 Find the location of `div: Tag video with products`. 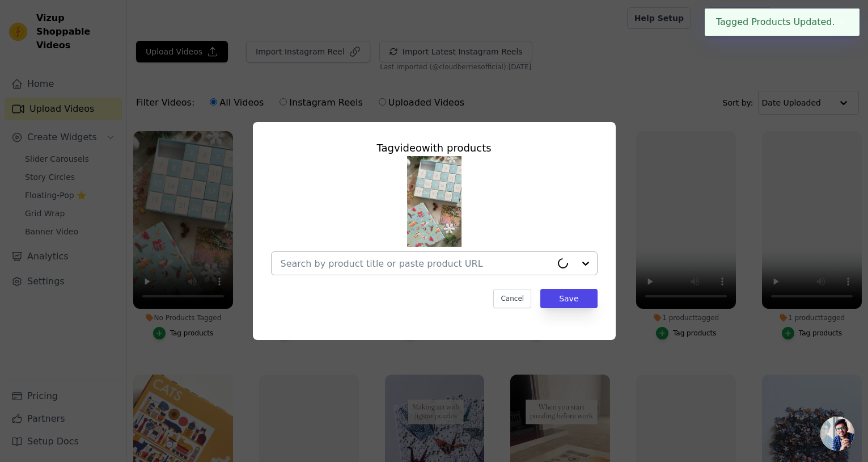

div: Tag video with products is located at coordinates (435, 148).